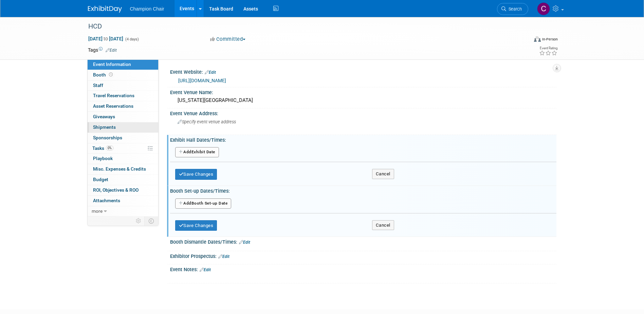  What do you see at coordinates (548, 48) in the screenshot?
I see `div: Event Rating` at bounding box center [548, 48].